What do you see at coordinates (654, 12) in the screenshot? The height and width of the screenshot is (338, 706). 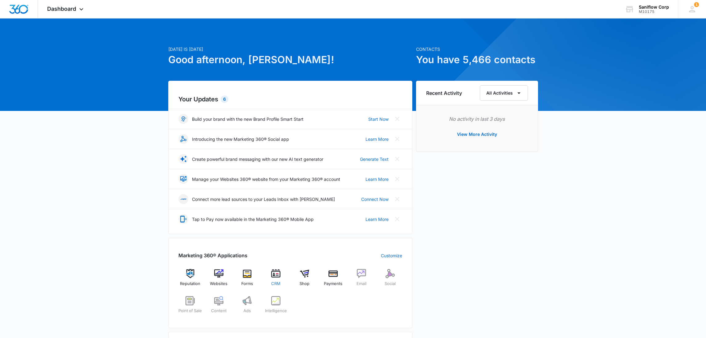 I see `div: account id` at bounding box center [654, 12].